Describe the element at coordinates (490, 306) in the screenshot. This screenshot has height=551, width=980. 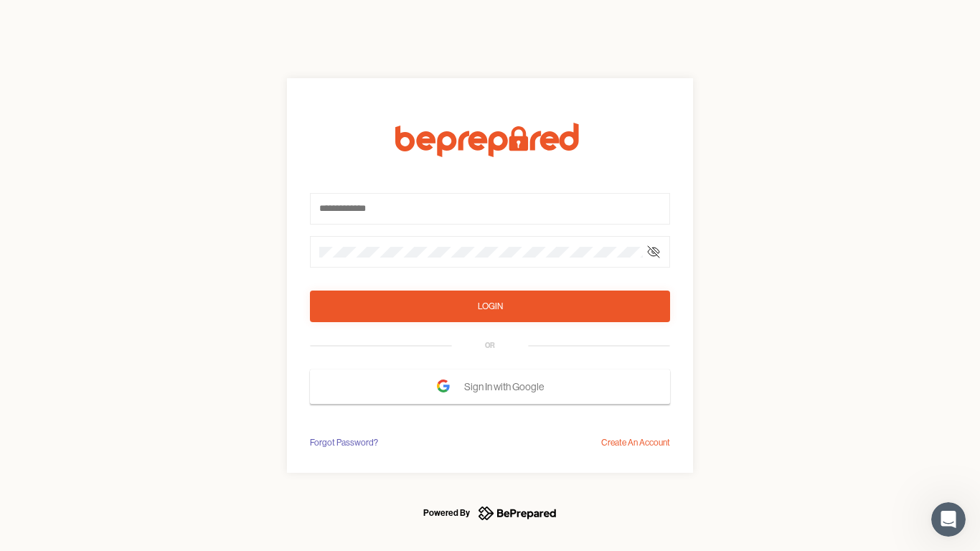
I see `button: Login` at that location.